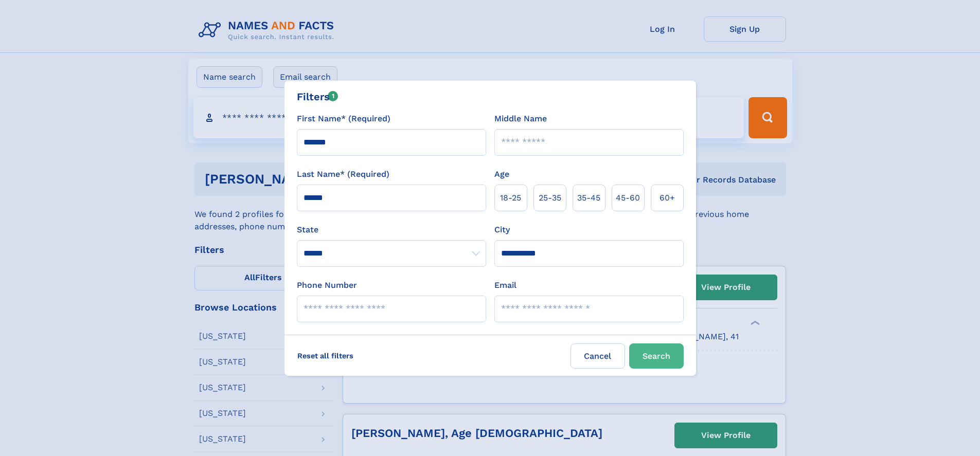  I want to click on span: 18‑25, so click(510, 198).